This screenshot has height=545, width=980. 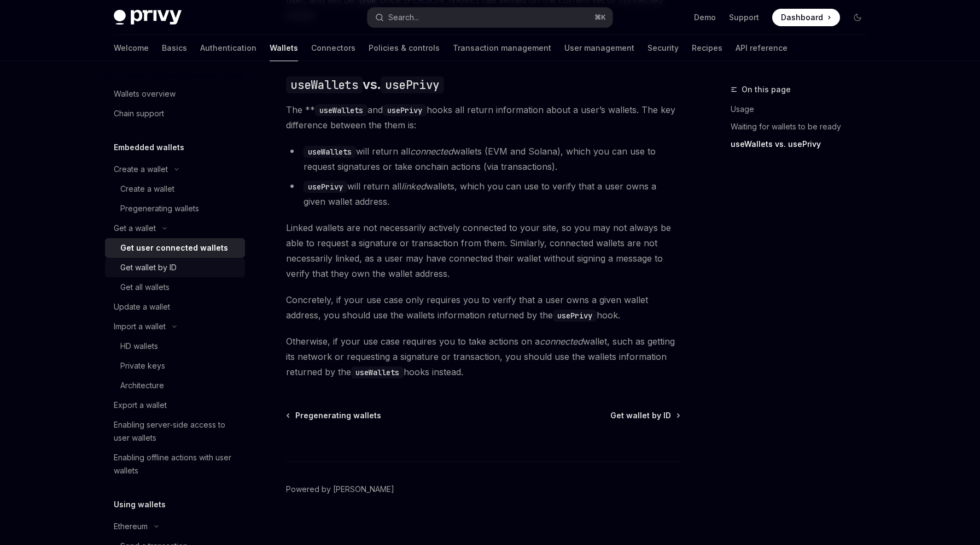 I want to click on div: Export a wallet, so click(x=140, y=405).